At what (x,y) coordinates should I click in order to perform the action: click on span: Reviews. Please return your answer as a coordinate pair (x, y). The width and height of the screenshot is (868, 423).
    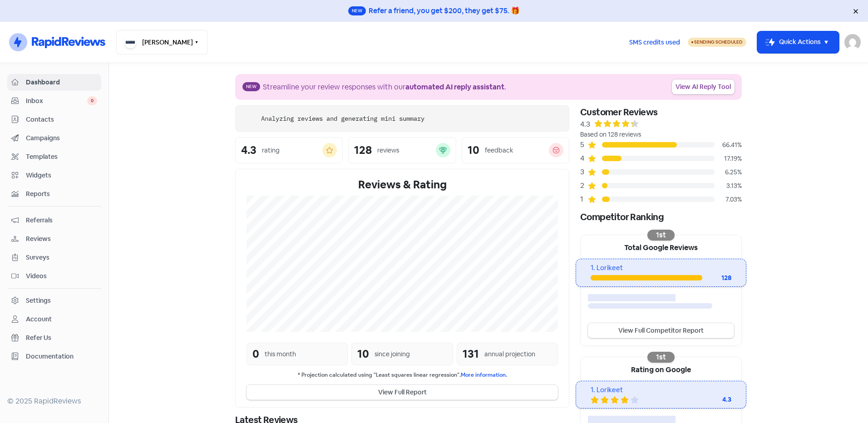
    Looking at the image, I should click on (61, 239).